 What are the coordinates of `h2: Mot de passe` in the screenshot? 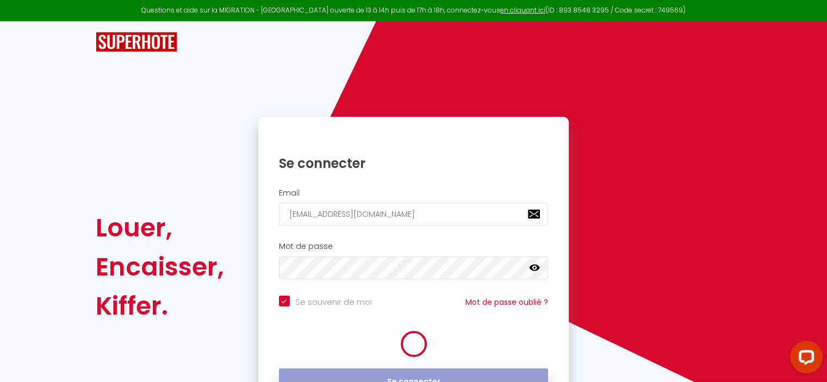 It's located at (414, 246).